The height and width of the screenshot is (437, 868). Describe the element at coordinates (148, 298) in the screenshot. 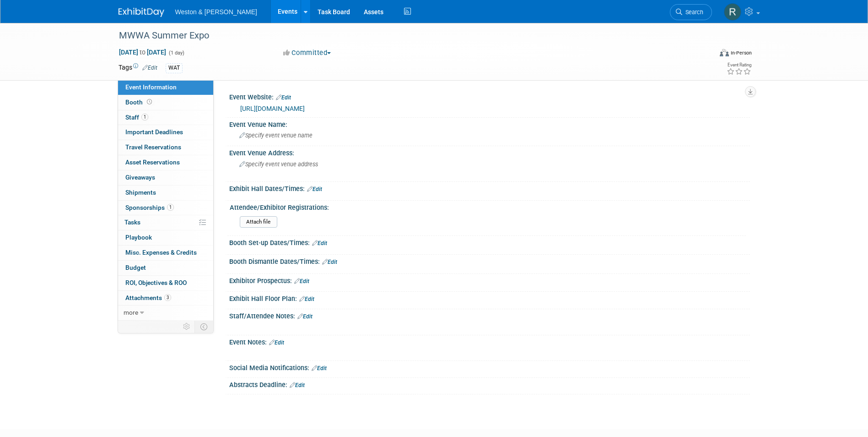

I see `span: Attachments` at that location.